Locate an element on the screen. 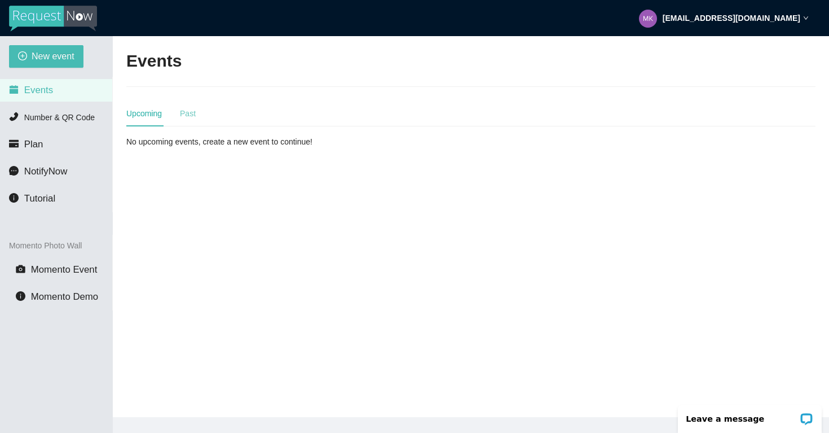 The height and width of the screenshot is (433, 829). span: Tutorial is located at coordinates (39, 198).